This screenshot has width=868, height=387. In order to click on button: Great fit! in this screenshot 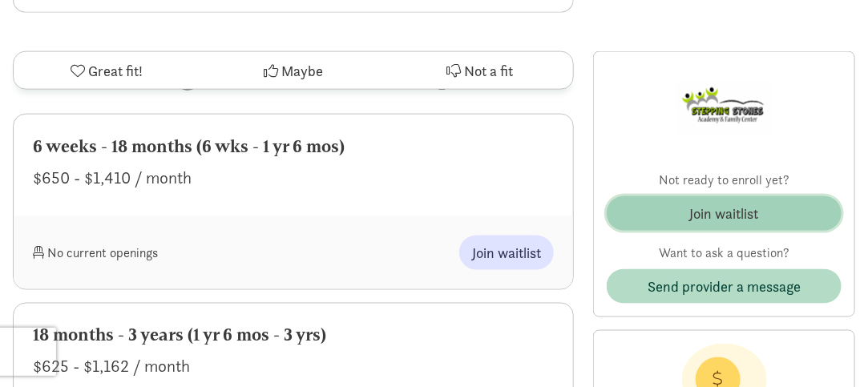, I will do `click(107, 71)`.